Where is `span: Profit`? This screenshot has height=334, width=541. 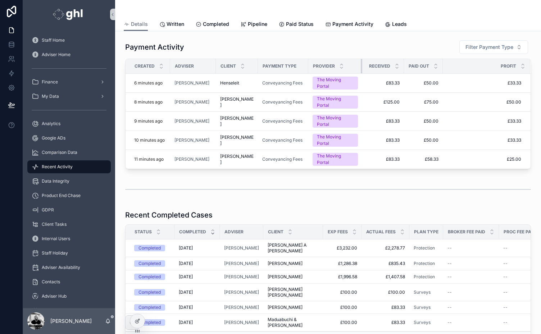 span: Profit is located at coordinates (508, 66).